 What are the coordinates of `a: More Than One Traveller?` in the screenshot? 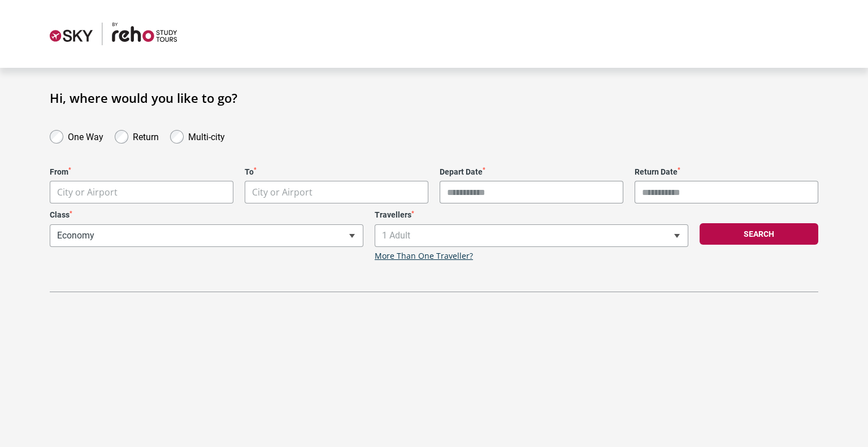 It's located at (424, 256).